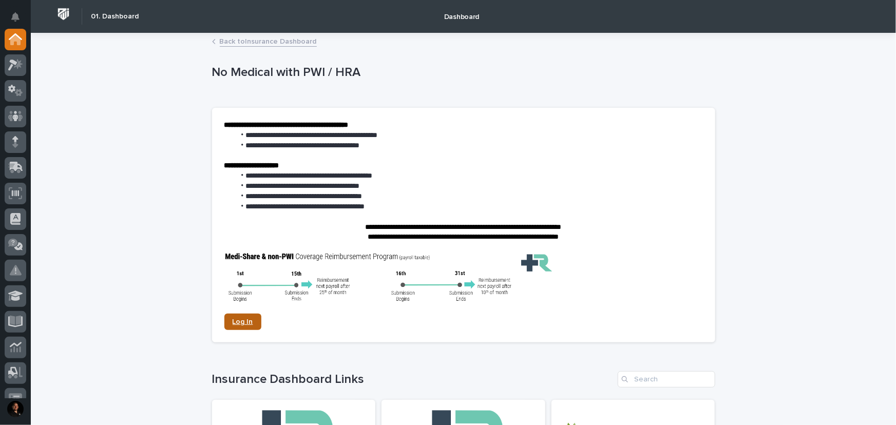 The image size is (896, 425). Describe the element at coordinates (15, 17) in the screenshot. I see `button: Notifications` at that location.